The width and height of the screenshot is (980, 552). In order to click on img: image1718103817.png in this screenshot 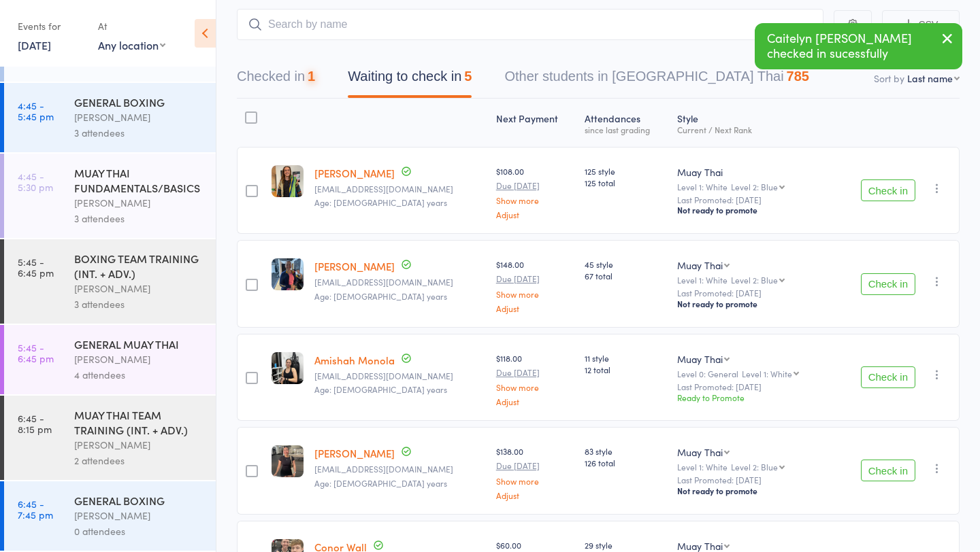, I will do `click(287, 274)`.